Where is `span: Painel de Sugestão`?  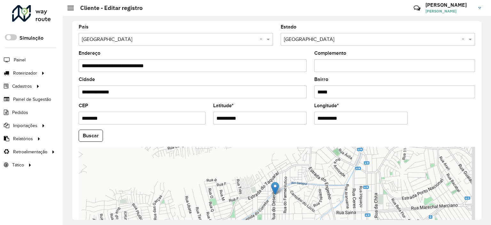 span: Painel de Sugestão is located at coordinates (32, 99).